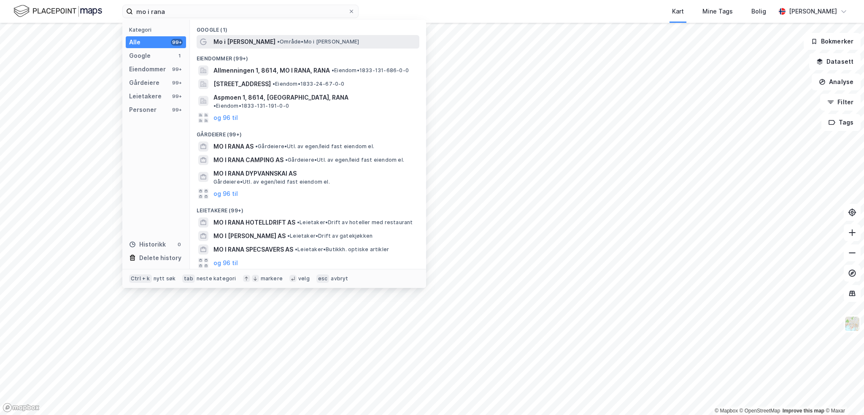  Describe the element at coordinates (304, 278) in the screenshot. I see `div: velg` at that location.